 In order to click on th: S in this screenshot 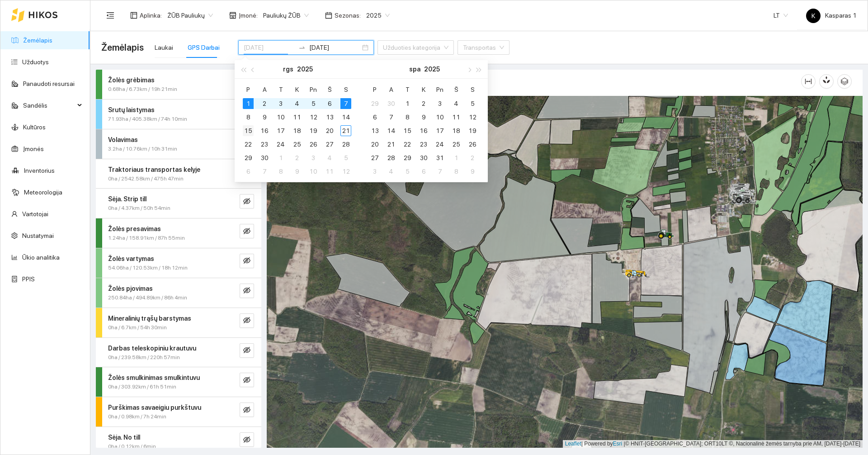, I will do `click(346, 90)`.